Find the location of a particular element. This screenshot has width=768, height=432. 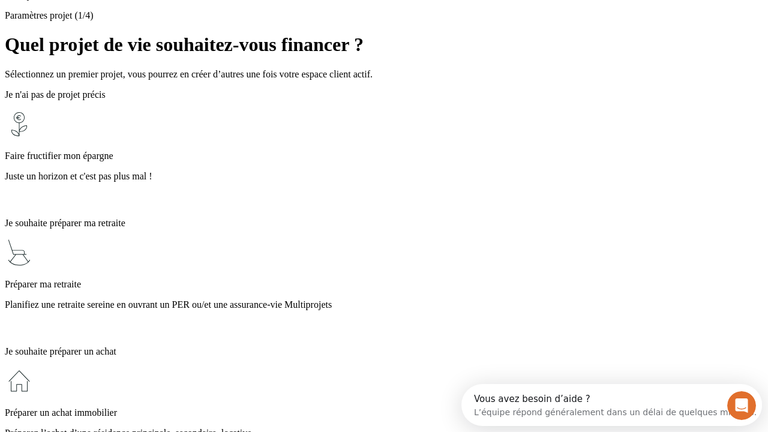

p: Faire fructifier mon épargne is located at coordinates (384, 156).